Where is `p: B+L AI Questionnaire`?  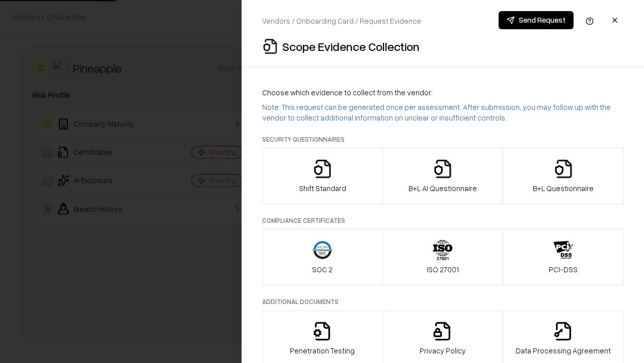
p: B+L AI Questionnaire is located at coordinates (443, 188).